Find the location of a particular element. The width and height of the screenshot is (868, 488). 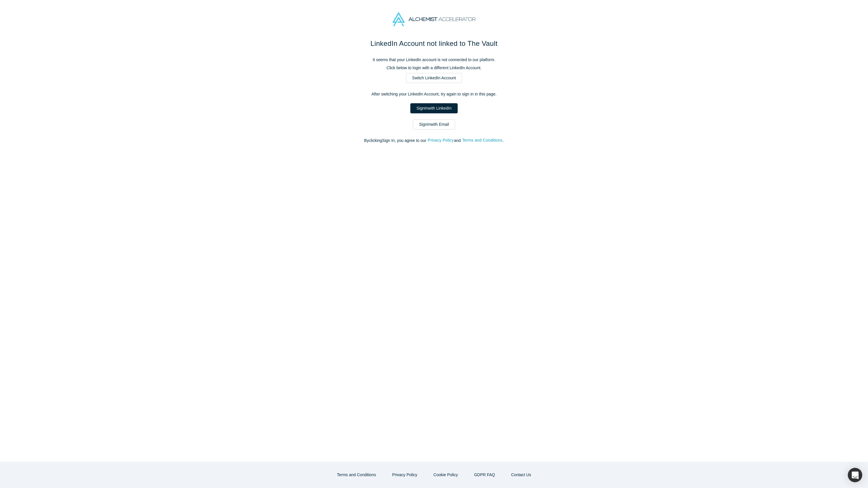

a: Switch LinkedIn Account is located at coordinates (434, 78).